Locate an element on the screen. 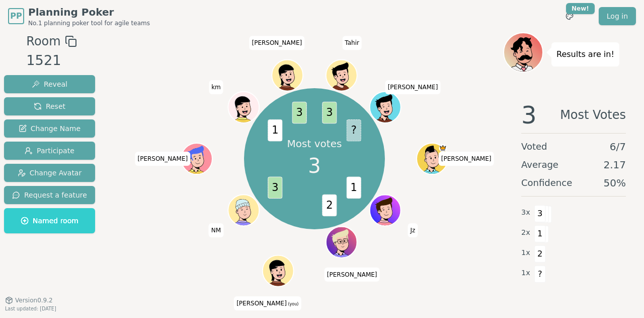 Image resolution: width=644 pixels, height=318 pixels. span: Version 0.9.2 is located at coordinates (34, 300).